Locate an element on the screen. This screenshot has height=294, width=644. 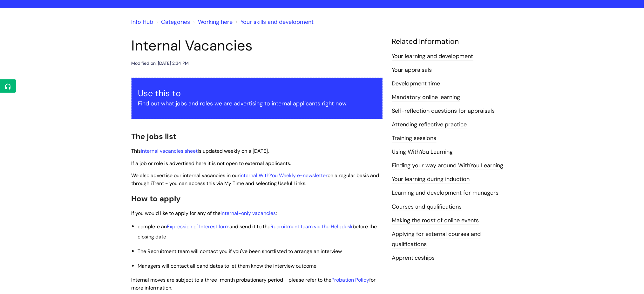
span: I is located at coordinates (254, 284).